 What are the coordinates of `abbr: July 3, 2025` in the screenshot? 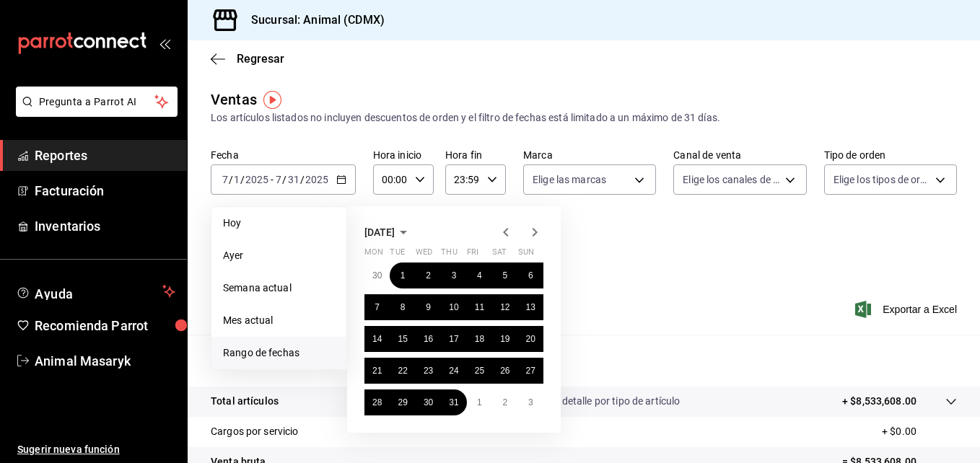 It's located at (454, 276).